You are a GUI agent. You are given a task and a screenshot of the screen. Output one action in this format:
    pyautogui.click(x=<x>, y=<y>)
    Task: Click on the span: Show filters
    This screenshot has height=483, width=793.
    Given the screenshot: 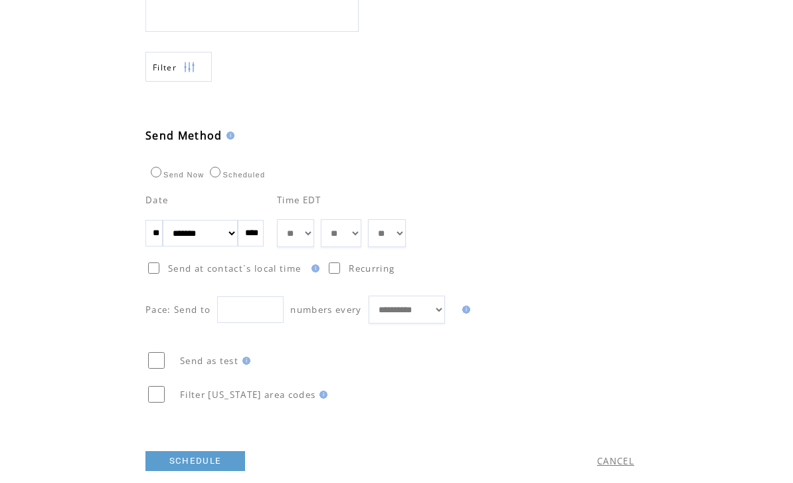 What is the action you would take?
    pyautogui.click(x=165, y=68)
    